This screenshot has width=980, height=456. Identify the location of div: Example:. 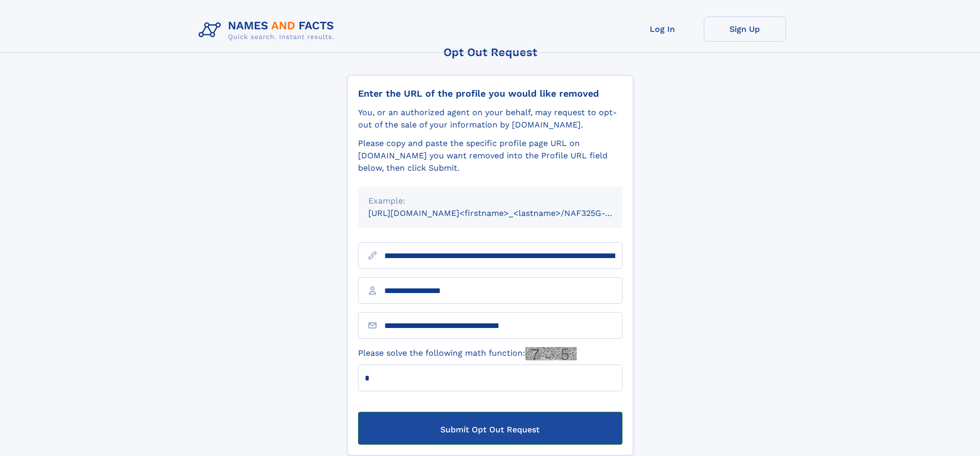
(490, 201).